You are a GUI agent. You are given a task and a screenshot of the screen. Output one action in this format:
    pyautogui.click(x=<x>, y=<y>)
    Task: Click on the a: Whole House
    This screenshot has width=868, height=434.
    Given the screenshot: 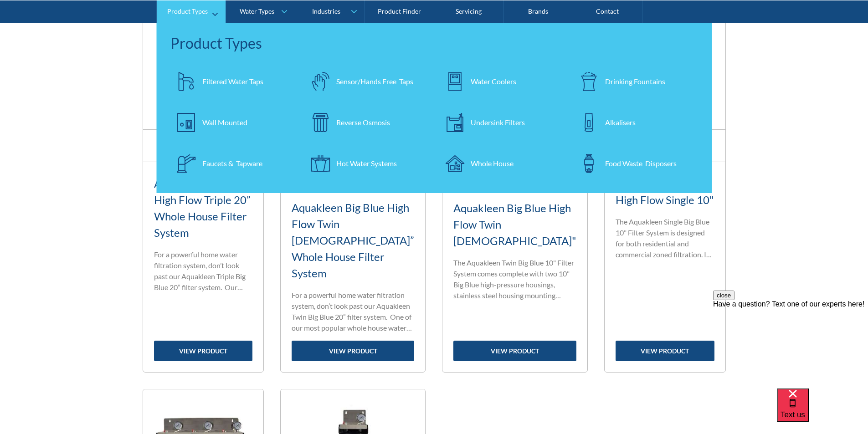 What is the action you would take?
    pyautogui.click(x=501, y=163)
    